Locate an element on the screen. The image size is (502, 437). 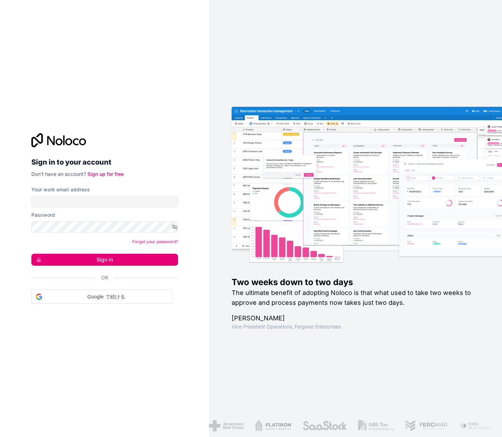
img: /assets/saastock-C6Zbiodz.png is located at coordinates (325, 426).